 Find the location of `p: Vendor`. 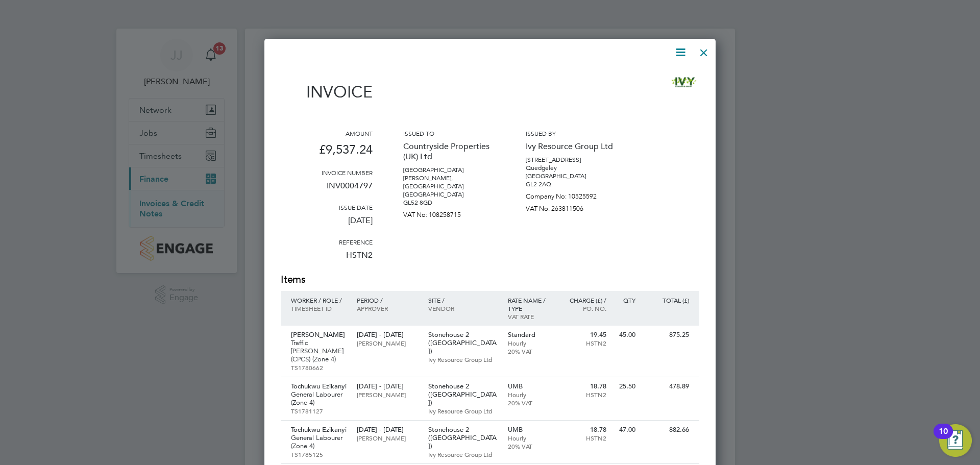

p: Vendor is located at coordinates (463, 308).